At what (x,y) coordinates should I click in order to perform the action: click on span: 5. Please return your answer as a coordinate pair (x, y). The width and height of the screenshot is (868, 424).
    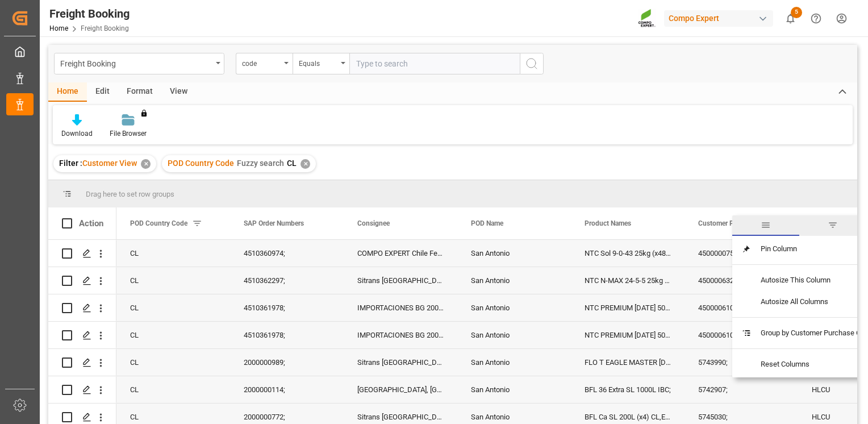
    Looking at the image, I should click on (796, 12).